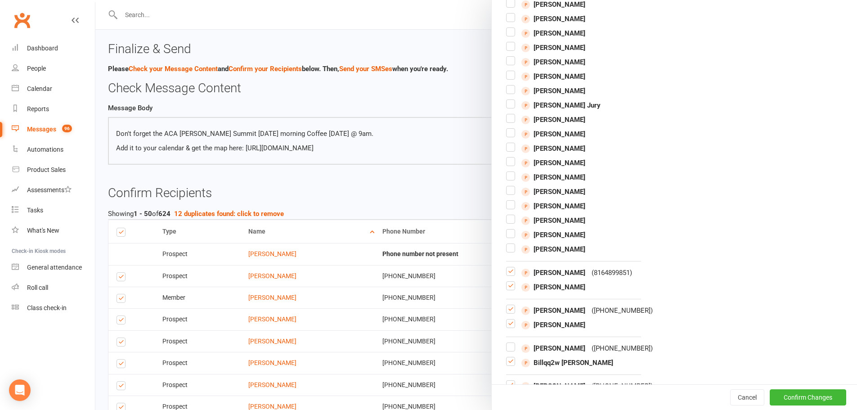  I want to click on div: What's New, so click(43, 230).